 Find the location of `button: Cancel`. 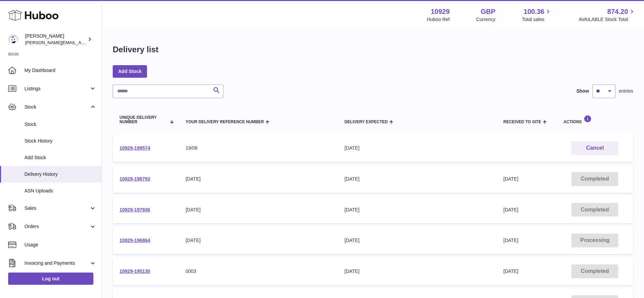

button: Cancel is located at coordinates (594, 148).